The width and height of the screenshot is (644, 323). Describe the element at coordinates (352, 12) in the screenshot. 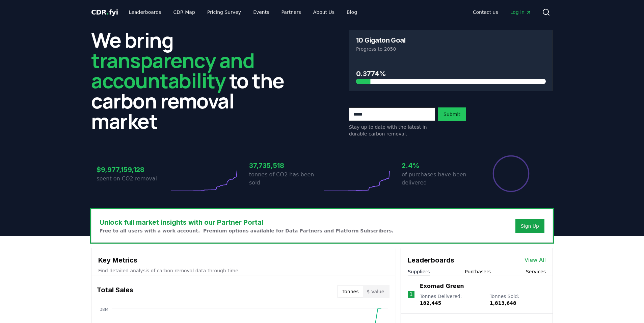

I see `a: Blog` at that location.